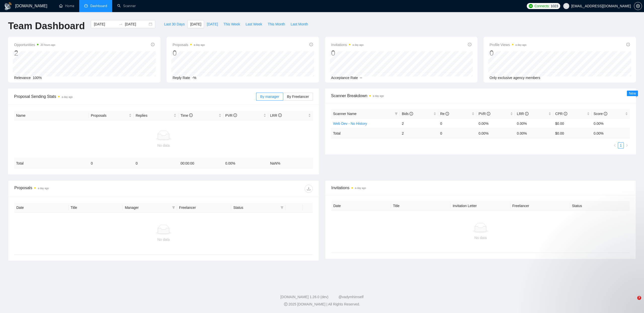  Describe the element at coordinates (51, 115) in the screenshot. I see `th: Name` at that location.